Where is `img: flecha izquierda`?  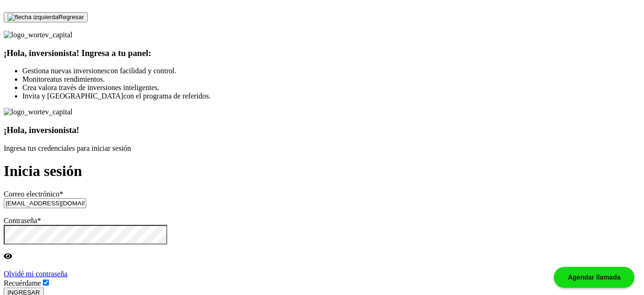
img: flecha izquierda is located at coordinates (33, 18).